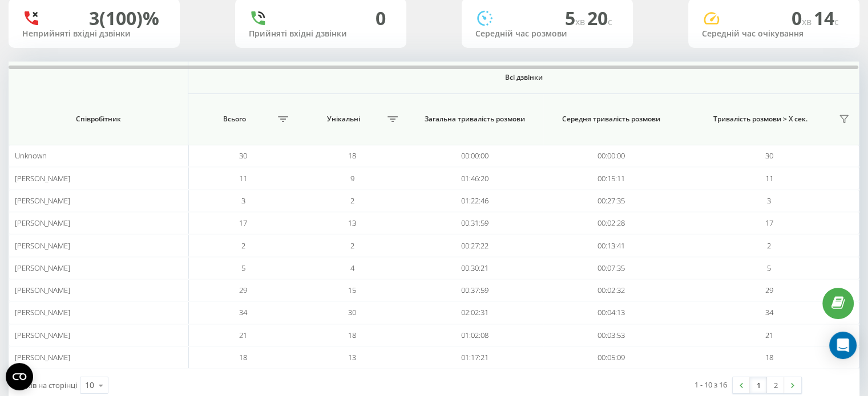 The image size is (868, 396). What do you see at coordinates (352, 268) in the screenshot?
I see `span: 4` at bounding box center [352, 268].